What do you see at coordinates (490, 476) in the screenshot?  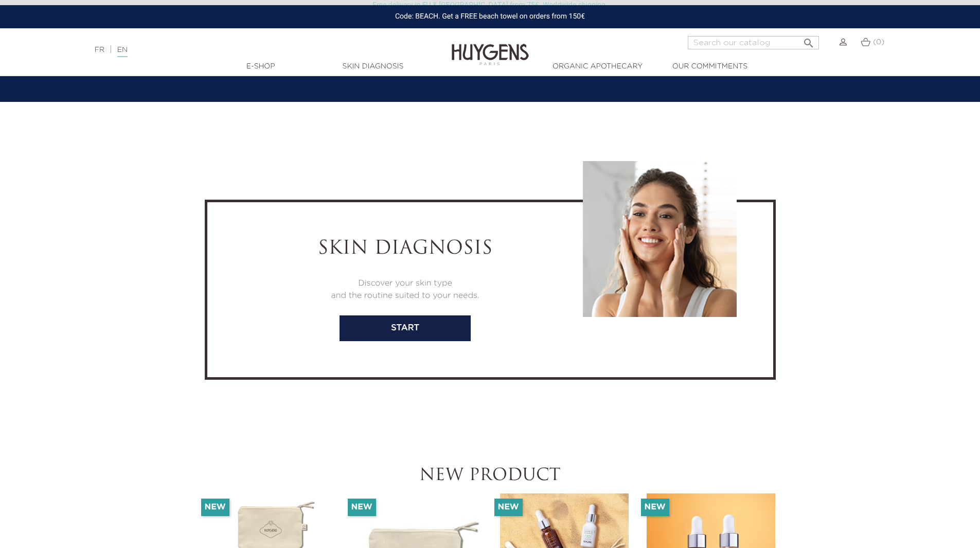 I see `h2: New product` at bounding box center [490, 476].